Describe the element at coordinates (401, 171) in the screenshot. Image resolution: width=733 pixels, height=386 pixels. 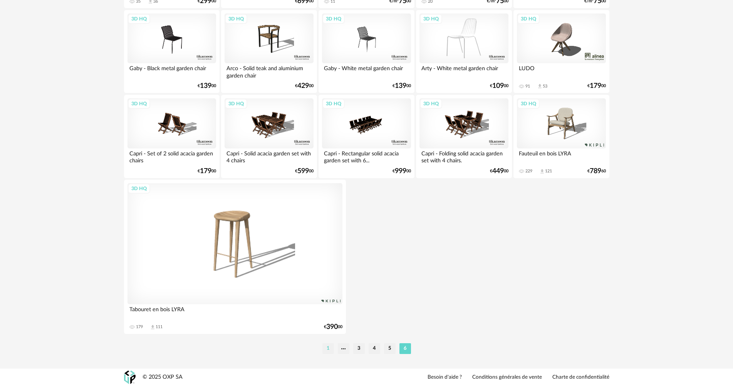
I see `span: 999` at that location.